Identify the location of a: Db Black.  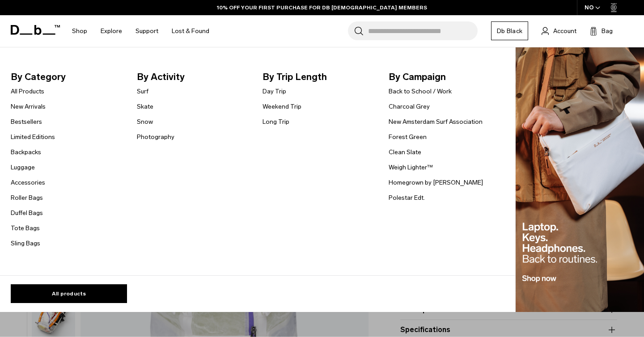
(509, 31).